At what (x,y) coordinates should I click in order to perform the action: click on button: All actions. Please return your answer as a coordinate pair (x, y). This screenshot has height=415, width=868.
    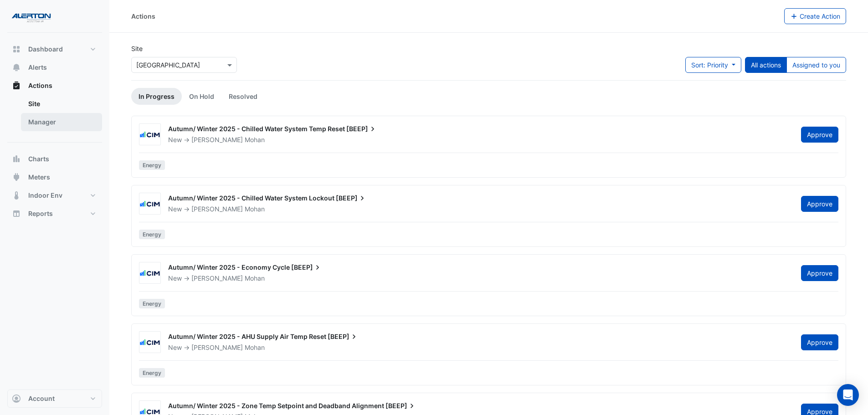
    Looking at the image, I should click on (765, 65).